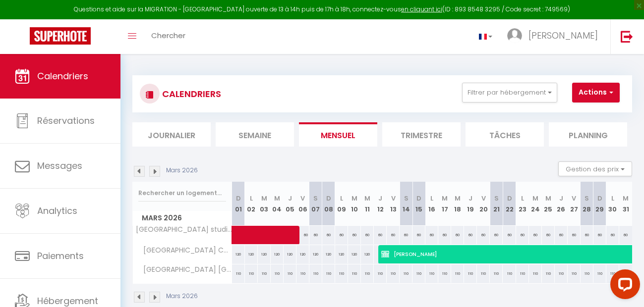  I want to click on button: Gestion des prix, so click(594, 169).